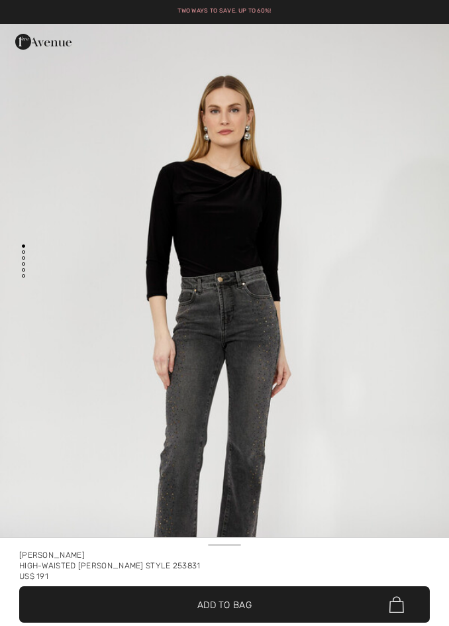 The height and width of the screenshot is (626, 449). Describe the element at coordinates (225, 604) in the screenshot. I see `button: Add to Bag` at that location.